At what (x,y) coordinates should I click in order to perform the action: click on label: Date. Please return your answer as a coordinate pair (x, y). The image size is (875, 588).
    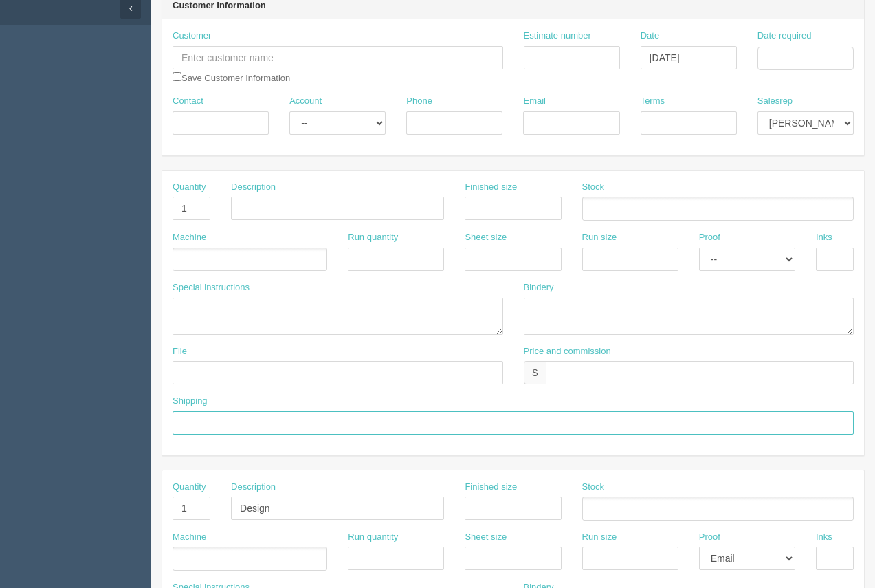
    Looking at the image, I should click on (649, 36).